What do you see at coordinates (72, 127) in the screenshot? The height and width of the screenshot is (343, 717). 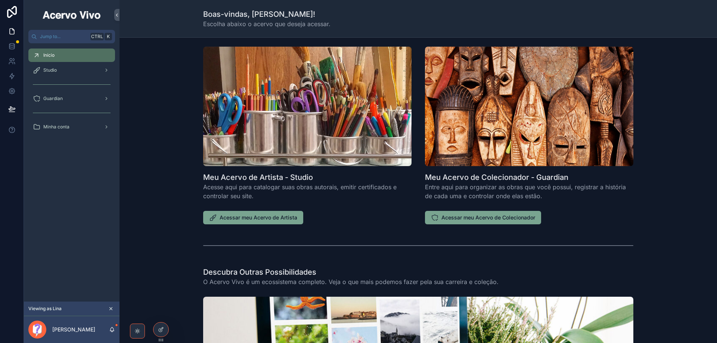 I see `a: Minha conta` at bounding box center [72, 127].